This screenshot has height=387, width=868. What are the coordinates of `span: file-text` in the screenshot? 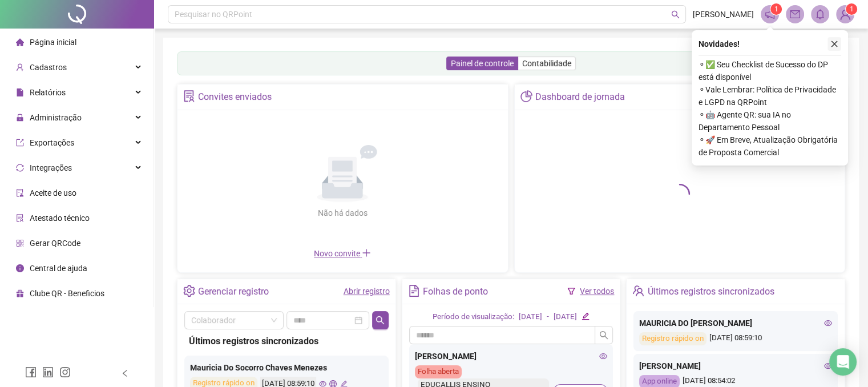 It's located at (413, 291).